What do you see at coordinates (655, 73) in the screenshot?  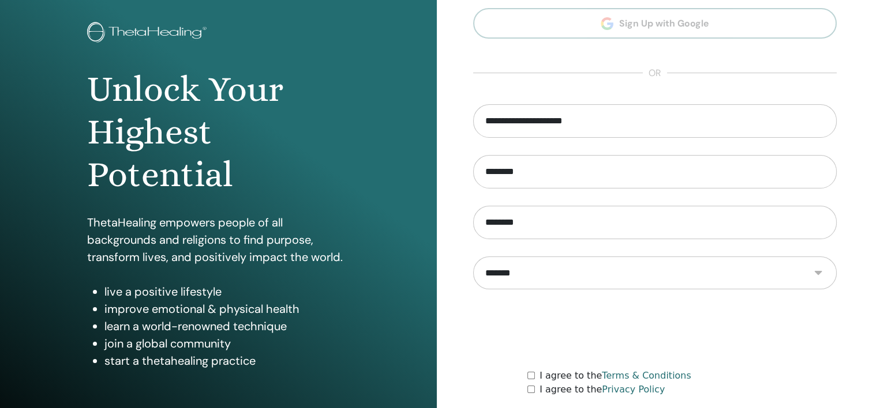 I see `span: or` at bounding box center [655, 73].